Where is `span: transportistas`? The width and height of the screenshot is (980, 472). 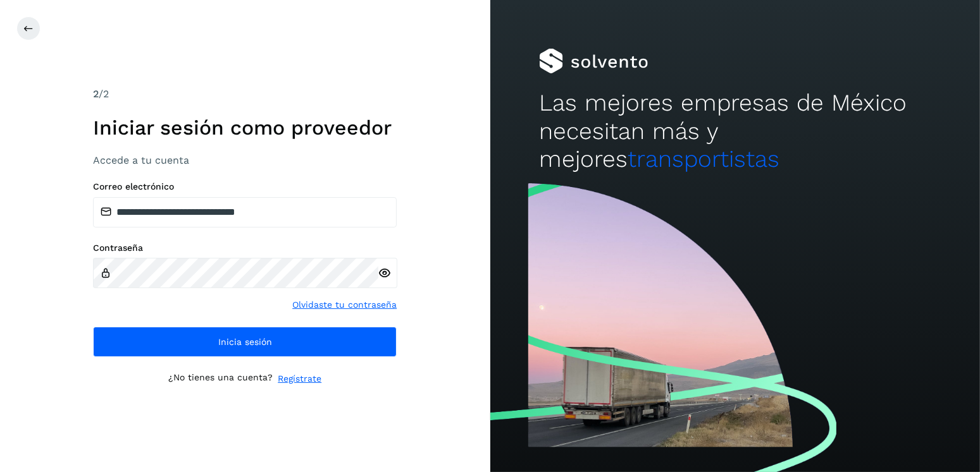 span: transportistas is located at coordinates (703, 159).